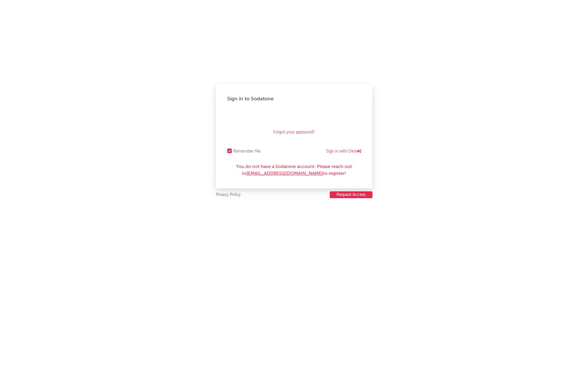 This screenshot has width=588, height=367. Describe the element at coordinates (294, 170) in the screenshot. I see `div: You do not have a Sodatone account. Please reach out to to register!` at that location.